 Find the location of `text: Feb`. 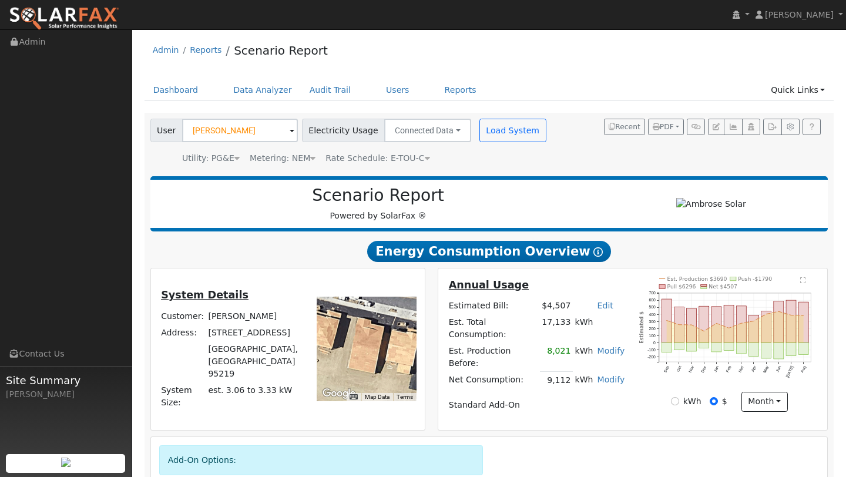

text: Feb is located at coordinates (728, 369).